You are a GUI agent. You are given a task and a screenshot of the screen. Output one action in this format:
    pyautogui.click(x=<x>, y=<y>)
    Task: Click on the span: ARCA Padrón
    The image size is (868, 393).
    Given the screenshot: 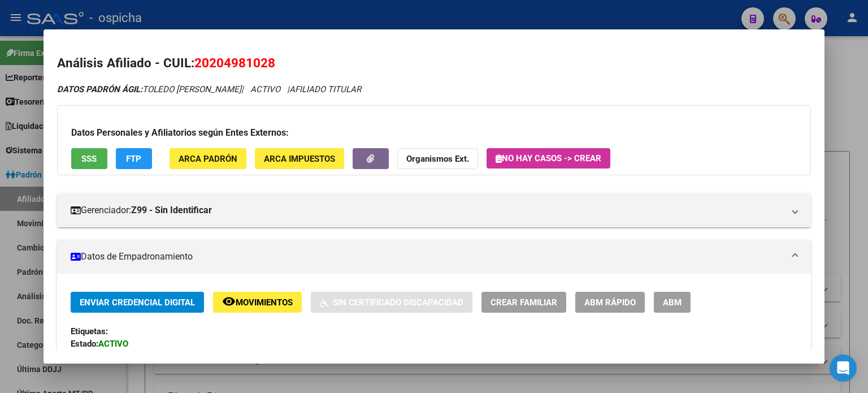 What is the action you would take?
    pyautogui.click(x=208, y=159)
    